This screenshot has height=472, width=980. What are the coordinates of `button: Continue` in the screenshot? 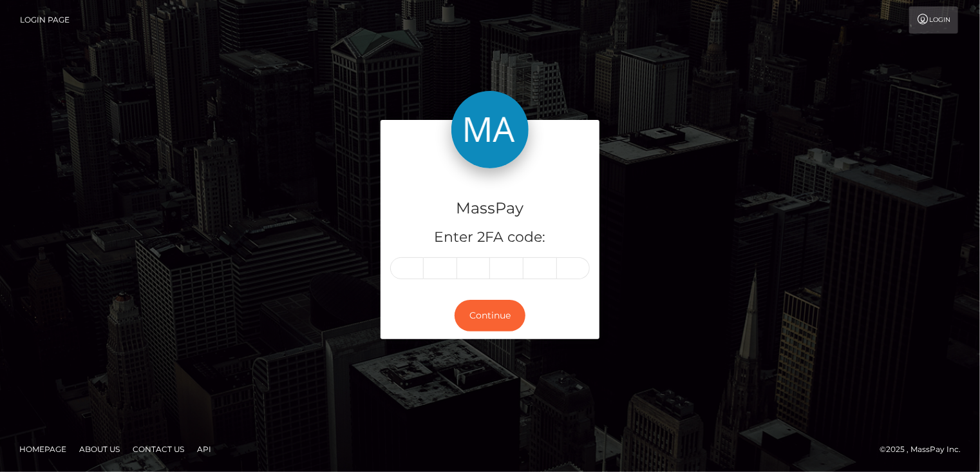 It's located at (490, 315).